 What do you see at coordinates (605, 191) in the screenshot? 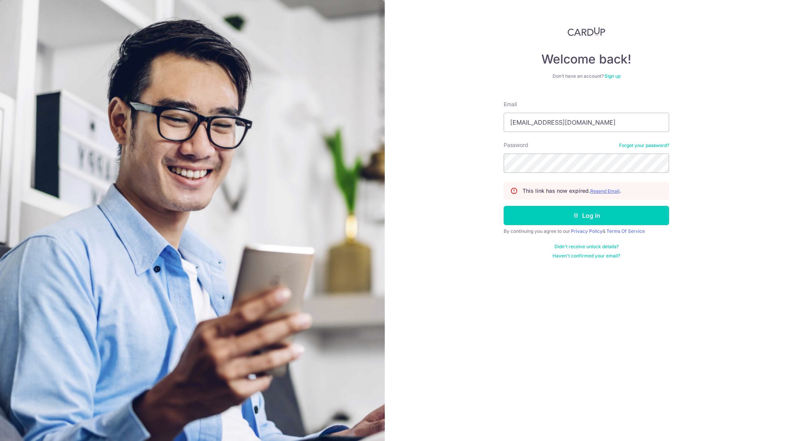
I see `u: Resend Email` at bounding box center [605, 191].